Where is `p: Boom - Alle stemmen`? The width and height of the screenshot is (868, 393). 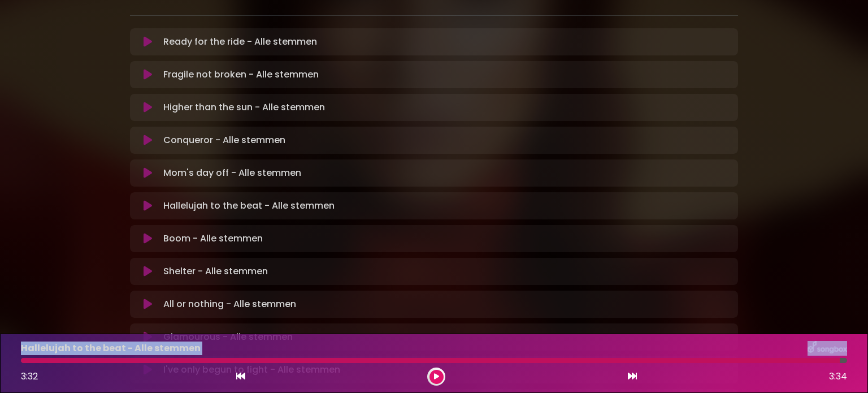 p: Boom - Alle stemmen is located at coordinates (213, 239).